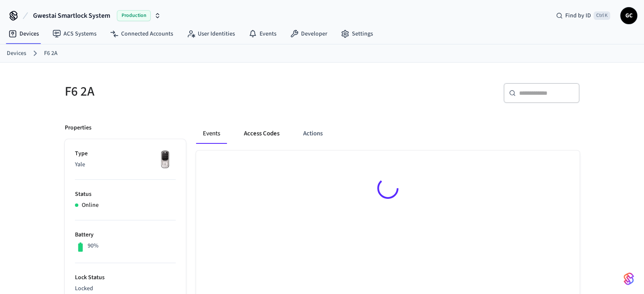 The image size is (644, 294). I want to click on a: Connected Accounts, so click(141, 34).